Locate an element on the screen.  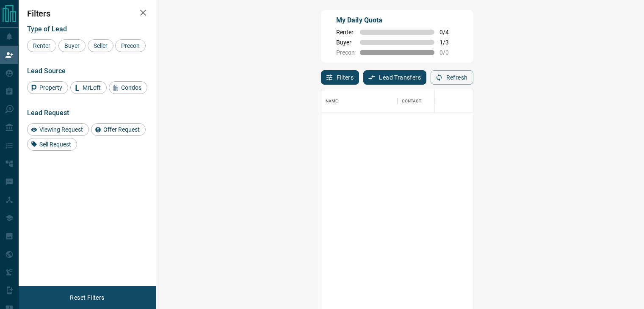
div: Condos is located at coordinates (128, 88).